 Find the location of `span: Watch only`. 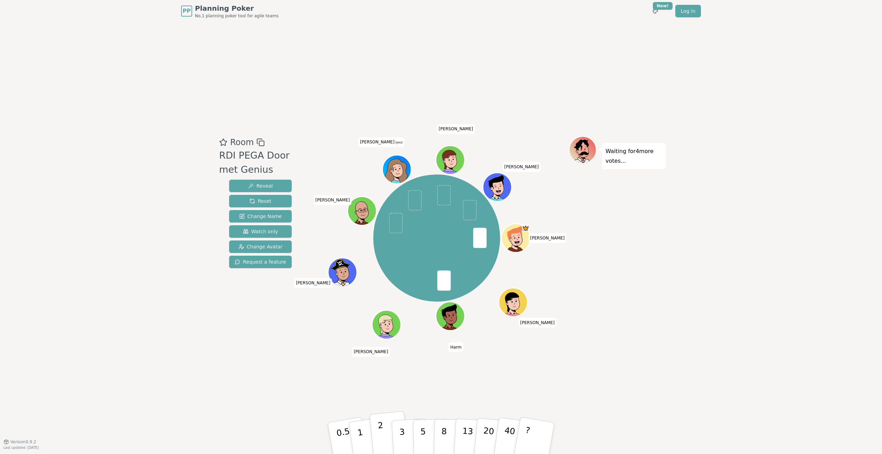

span: Watch only is located at coordinates (261, 232).